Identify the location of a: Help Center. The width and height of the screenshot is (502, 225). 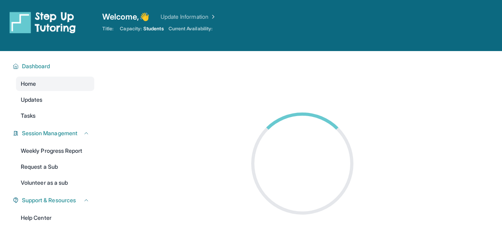
(55, 218).